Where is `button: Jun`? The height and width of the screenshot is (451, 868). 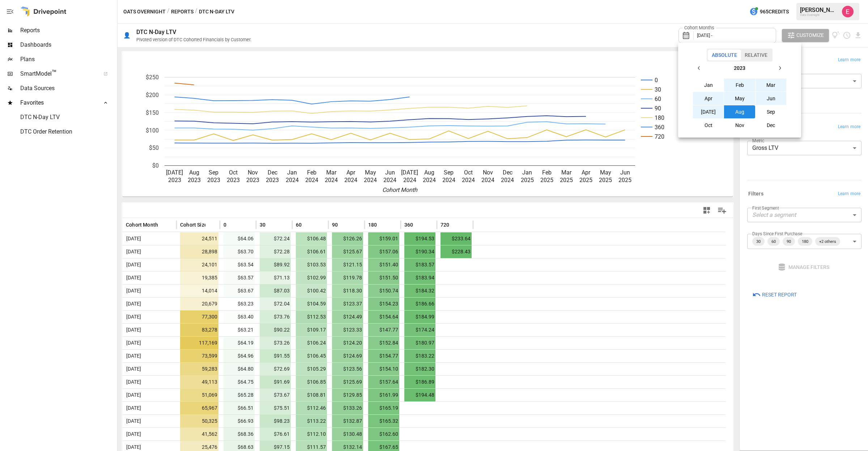 button: Jun is located at coordinates (771, 99).